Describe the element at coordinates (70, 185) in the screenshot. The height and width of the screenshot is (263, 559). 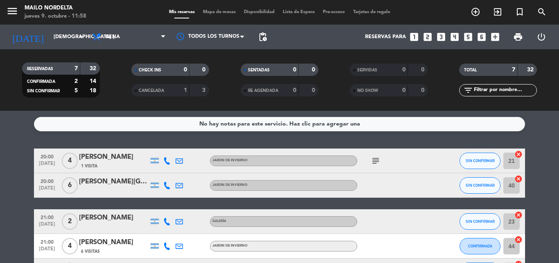
I see `span: 6` at that location.